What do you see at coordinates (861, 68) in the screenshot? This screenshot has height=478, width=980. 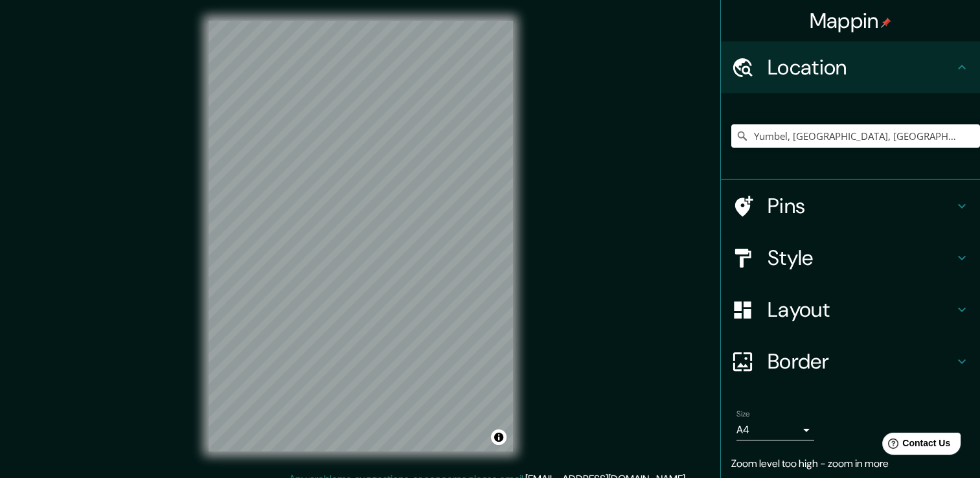 I see `h4: Location` at bounding box center [861, 68].